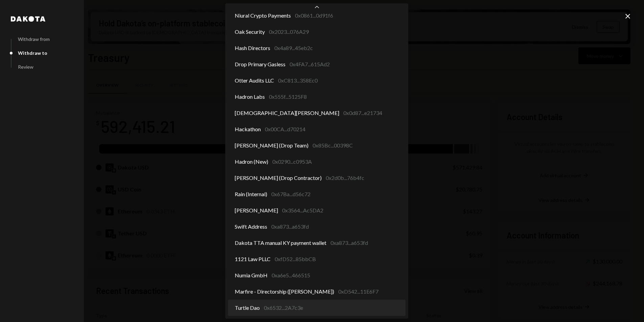 This screenshot has width=644, height=322. What do you see at coordinates (247, 308) in the screenshot?
I see `span: Turtle Dao` at bounding box center [247, 308].